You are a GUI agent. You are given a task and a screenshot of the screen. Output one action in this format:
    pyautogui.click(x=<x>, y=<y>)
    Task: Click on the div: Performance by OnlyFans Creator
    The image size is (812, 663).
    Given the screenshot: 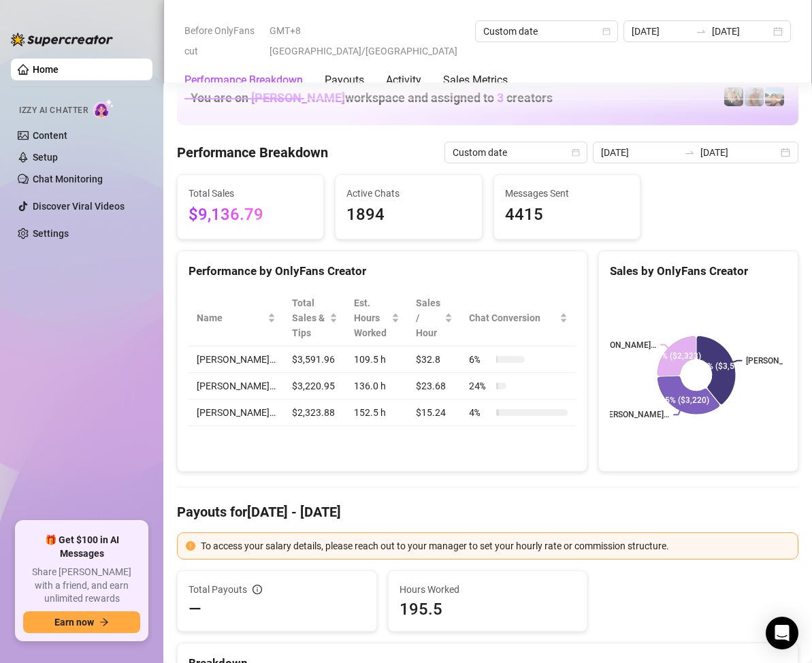 What is the action you would take?
    pyautogui.click(x=382, y=271)
    